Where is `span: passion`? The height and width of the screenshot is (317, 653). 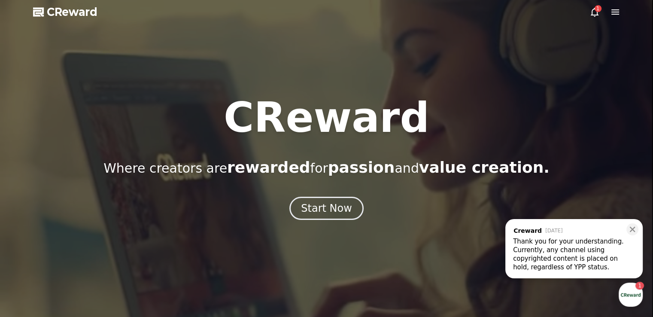
span: passion is located at coordinates (362, 167).